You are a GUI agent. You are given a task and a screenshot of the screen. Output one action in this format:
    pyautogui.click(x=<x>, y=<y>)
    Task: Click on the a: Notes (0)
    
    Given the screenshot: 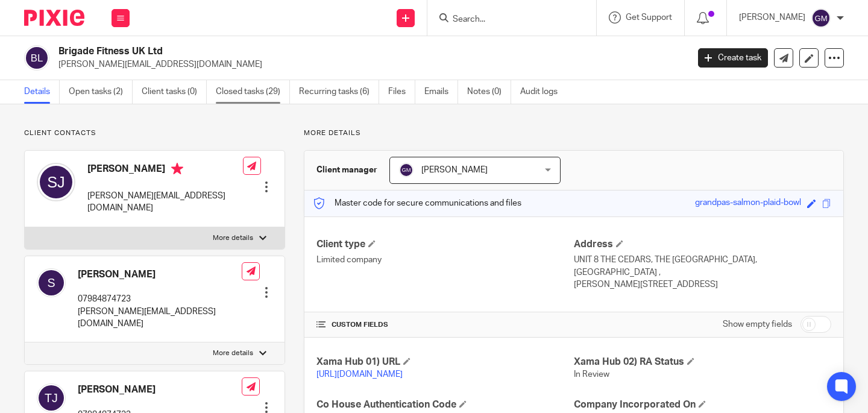 What is the action you would take?
    pyautogui.click(x=489, y=91)
    